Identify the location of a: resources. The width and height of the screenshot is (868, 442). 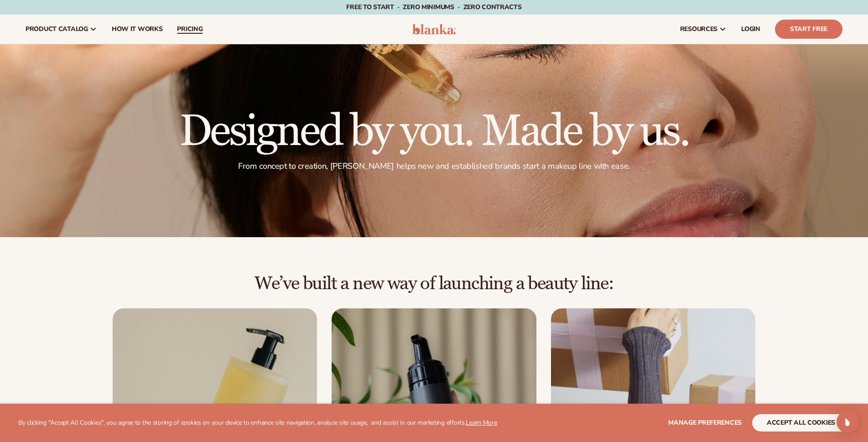
(703, 29).